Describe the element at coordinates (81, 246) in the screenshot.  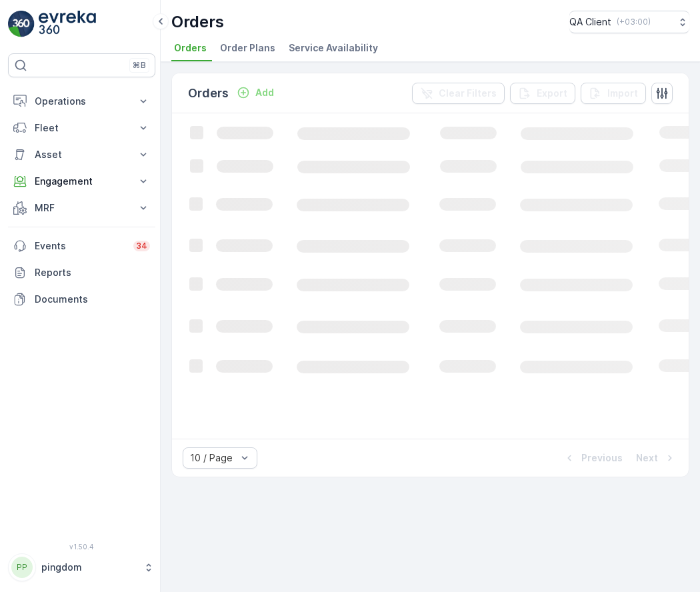
I see `a: Events34` at that location.